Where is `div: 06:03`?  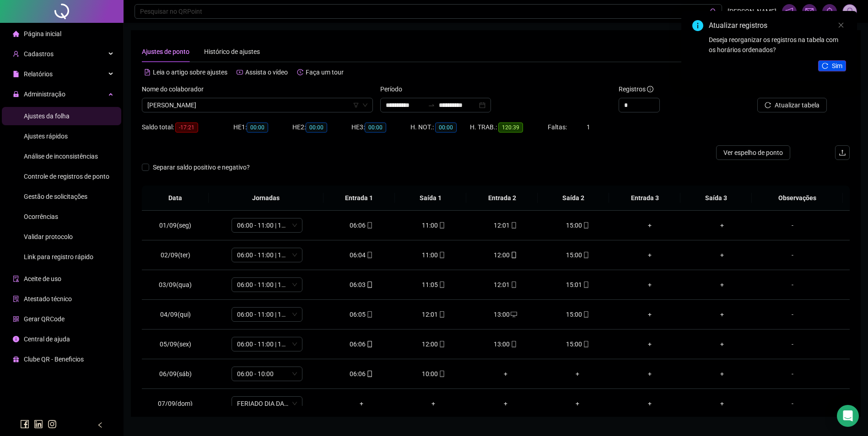 div: 06:03 is located at coordinates (362, 285).